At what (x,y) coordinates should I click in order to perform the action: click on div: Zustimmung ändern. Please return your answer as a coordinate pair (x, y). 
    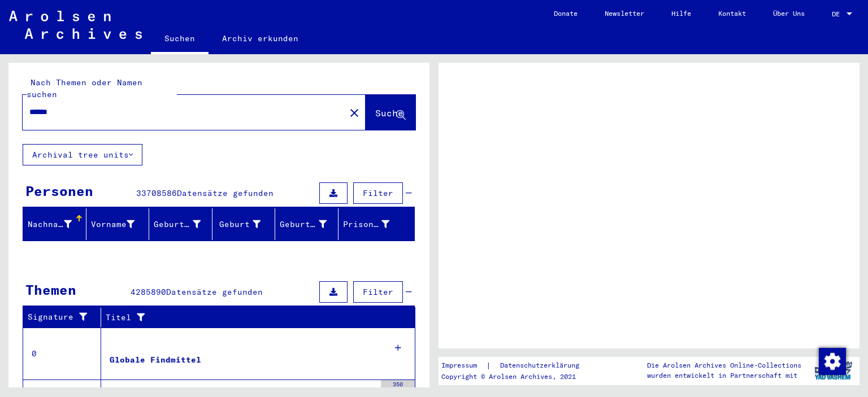
    Looking at the image, I should click on (831, 361).